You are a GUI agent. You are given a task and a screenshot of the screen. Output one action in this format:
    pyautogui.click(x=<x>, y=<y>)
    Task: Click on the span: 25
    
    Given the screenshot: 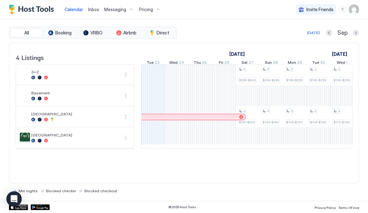 What is the action you would take?
    pyautogui.click(x=204, y=63)
    